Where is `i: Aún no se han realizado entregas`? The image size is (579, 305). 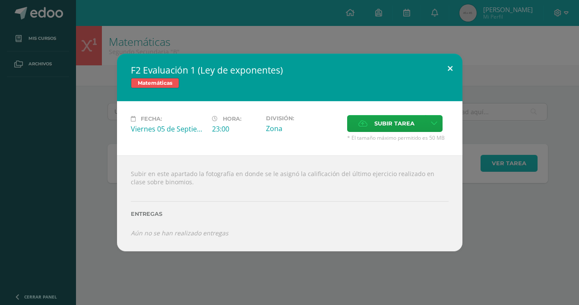 i: Aún no se han realizado entregas is located at coordinates (180, 232).